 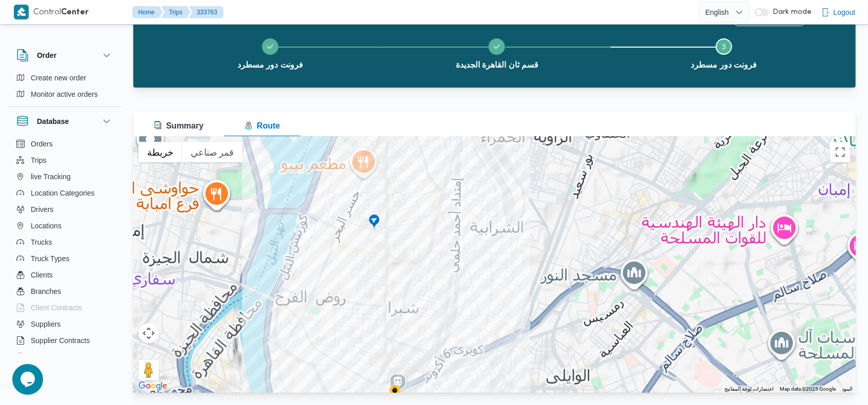 I want to click on button: Suppliers, so click(x=65, y=324).